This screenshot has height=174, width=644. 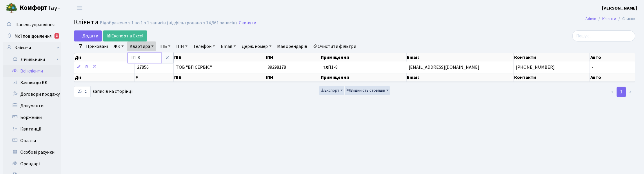 I want to click on a: Скинути, so click(x=248, y=23).